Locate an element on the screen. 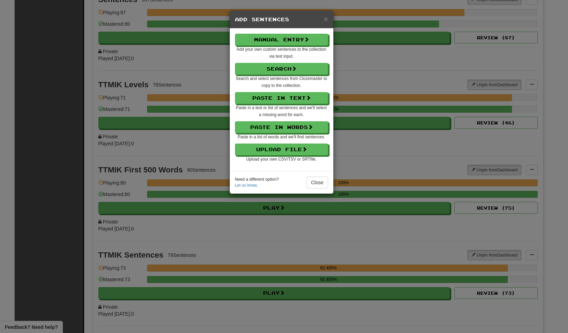  small: Paste in a text or list of sentences and we'll select a missing word for each. is located at coordinates (281, 111).